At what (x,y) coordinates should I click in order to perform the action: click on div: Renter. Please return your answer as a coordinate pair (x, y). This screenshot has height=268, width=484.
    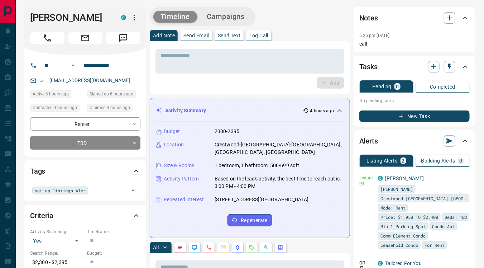
    Looking at the image, I should click on (85, 124).